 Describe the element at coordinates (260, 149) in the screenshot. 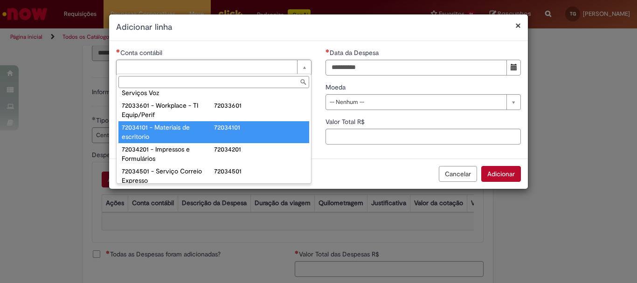

I see `div: 72034201` at that location.